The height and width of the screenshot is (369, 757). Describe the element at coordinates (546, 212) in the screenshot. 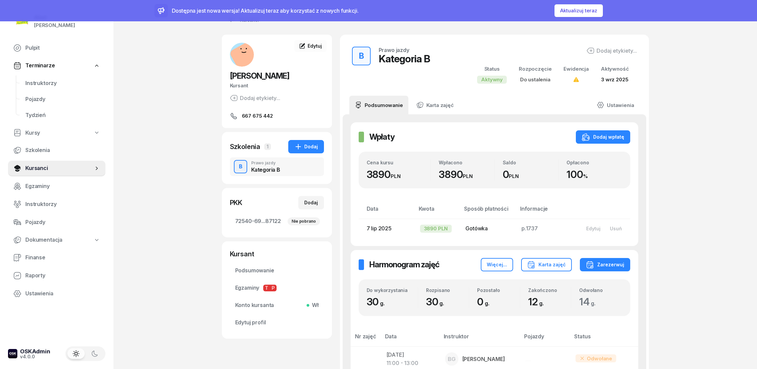

I see `th: Informacje` at that location.